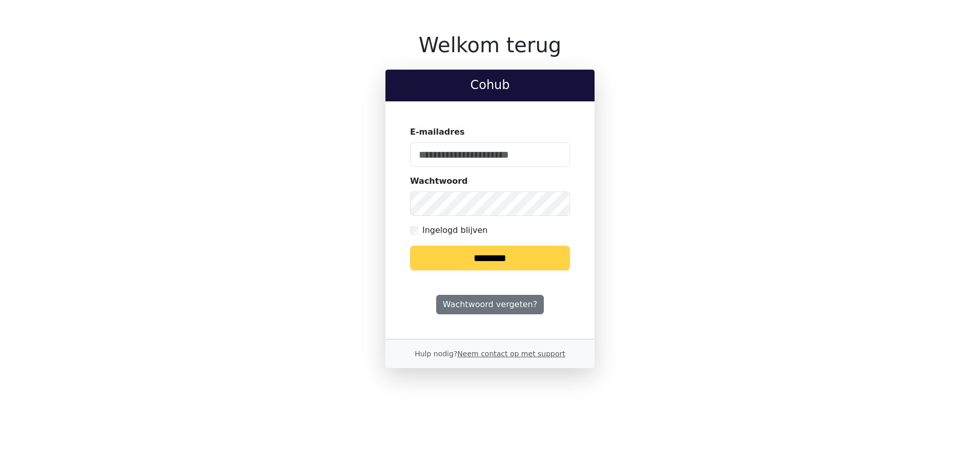 The image size is (980, 473). What do you see at coordinates (490, 304) in the screenshot?
I see `a: Wachtwoord vergeten?` at bounding box center [490, 304].